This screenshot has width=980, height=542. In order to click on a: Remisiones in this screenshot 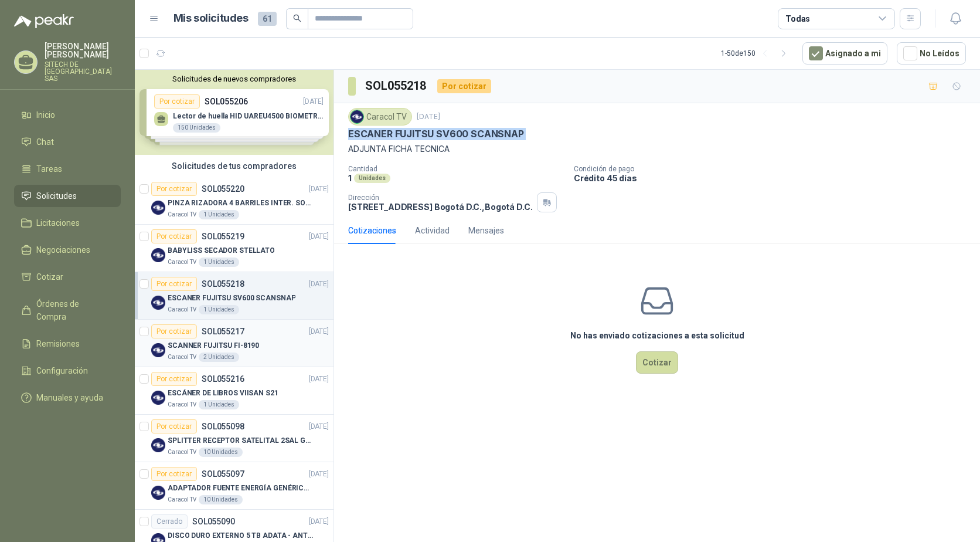, I will do `click(68, 343)`.